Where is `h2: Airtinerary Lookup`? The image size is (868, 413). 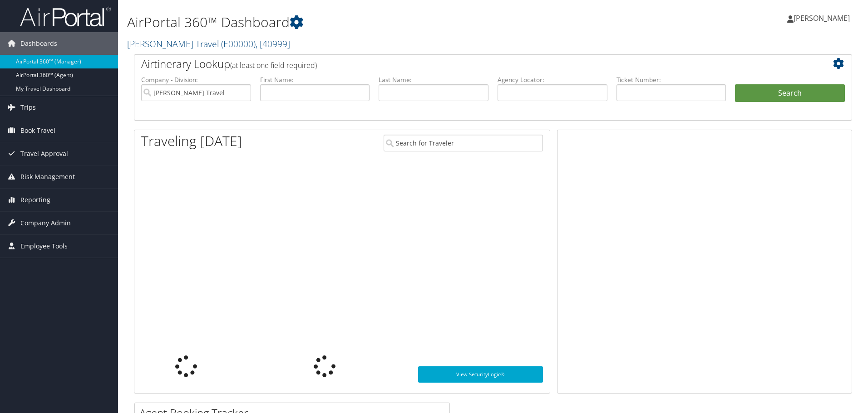
h2: Airtinerary Lookup is located at coordinates (463, 64).